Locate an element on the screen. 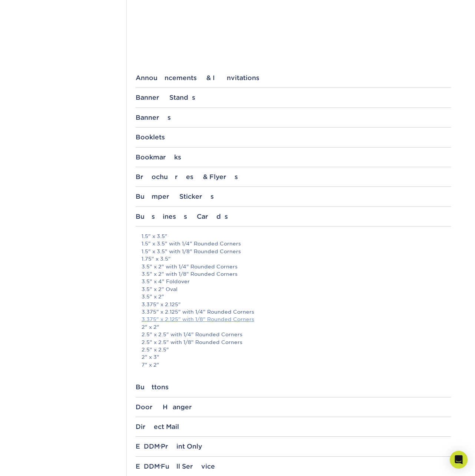  a: 3.375" x 2.125" with 1/4" Rounded Corners is located at coordinates (198, 312).